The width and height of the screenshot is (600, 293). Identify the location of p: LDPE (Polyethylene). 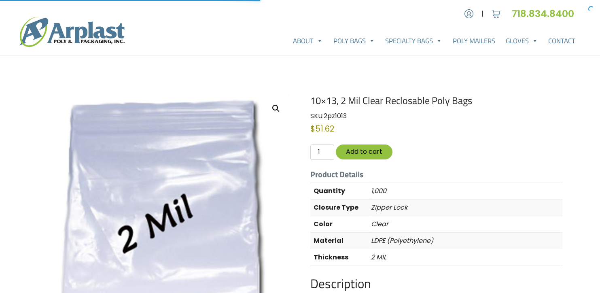
(466, 241).